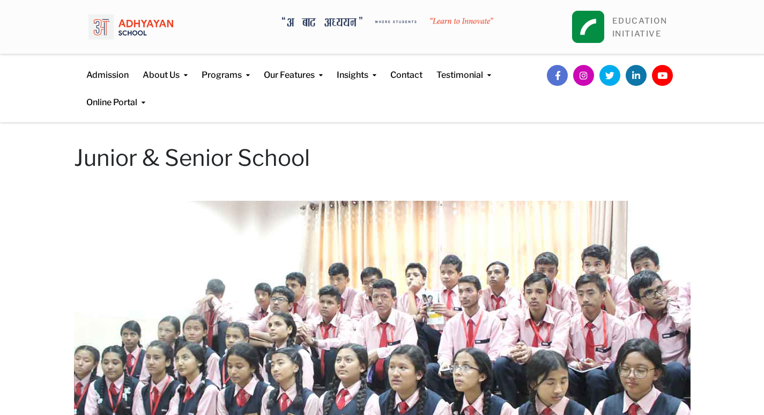 Image resolution: width=764 pixels, height=415 pixels. Describe the element at coordinates (165, 68) in the screenshot. I see `a: About Us` at that location.